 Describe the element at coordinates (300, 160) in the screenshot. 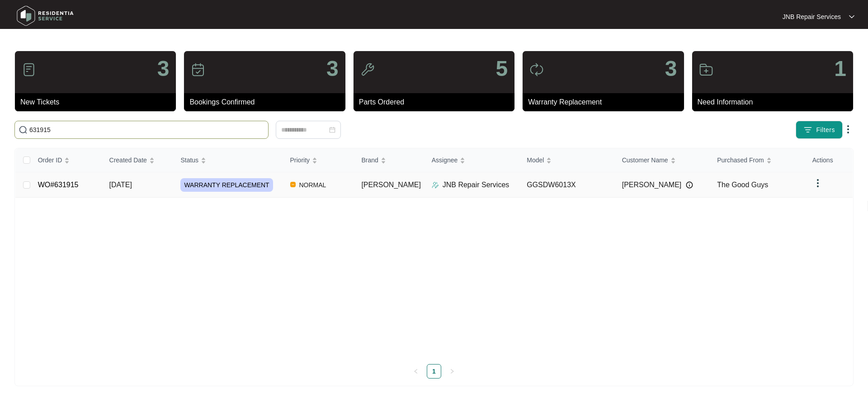

I see `span: Priority` at that location.